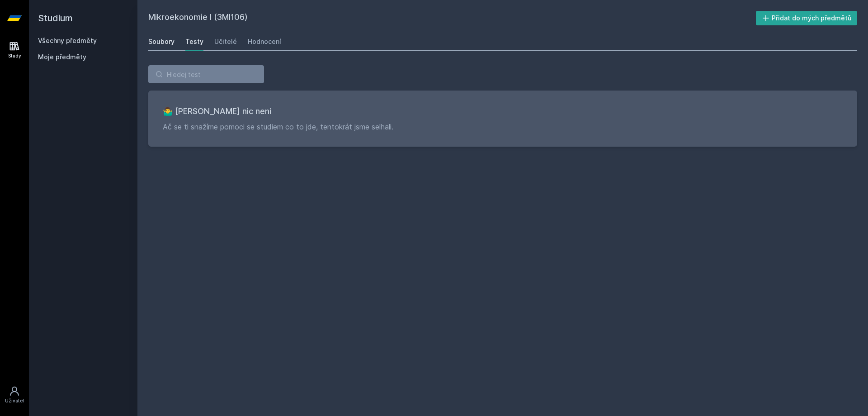 The image size is (868, 416). Describe the element at coordinates (226, 41) in the screenshot. I see `a: Učitelé` at that location.